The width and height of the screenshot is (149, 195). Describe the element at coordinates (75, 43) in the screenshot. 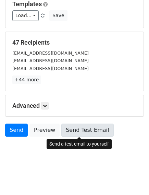

I see `h5: 47 Recipients` at that location.